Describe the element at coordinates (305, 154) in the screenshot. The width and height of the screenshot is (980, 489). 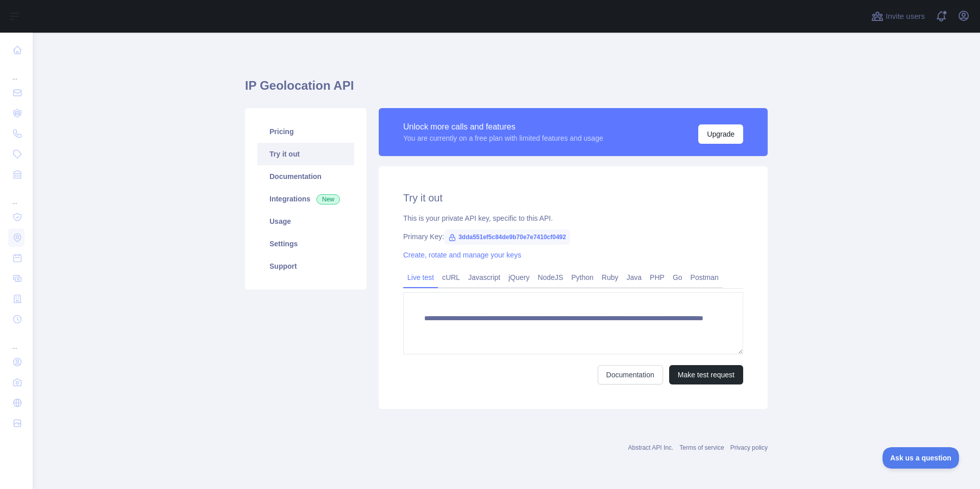
I see `a: Try it out` at that location.